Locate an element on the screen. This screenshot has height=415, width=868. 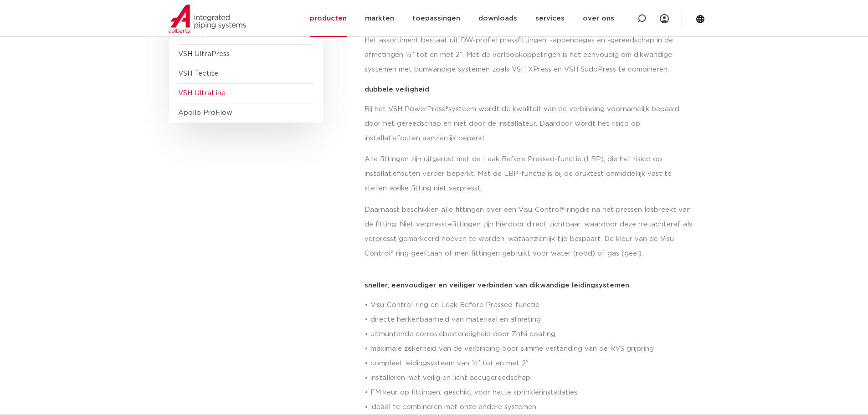
p: dubbele veiligheid is located at coordinates (529, 89).